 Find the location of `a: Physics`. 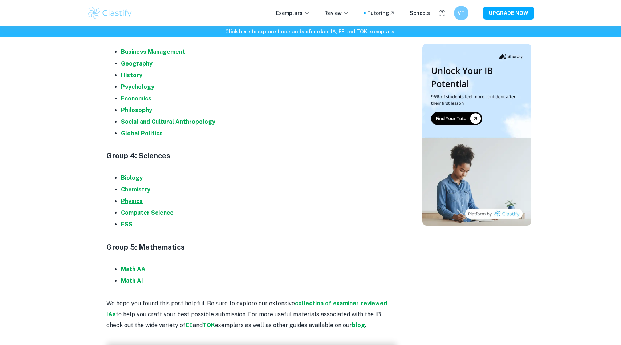

a: Physics is located at coordinates (132, 201).